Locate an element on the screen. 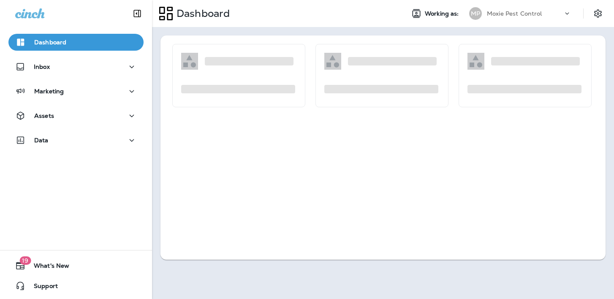 This screenshot has width=614, height=299. button: 19What's New is located at coordinates (76, 265).